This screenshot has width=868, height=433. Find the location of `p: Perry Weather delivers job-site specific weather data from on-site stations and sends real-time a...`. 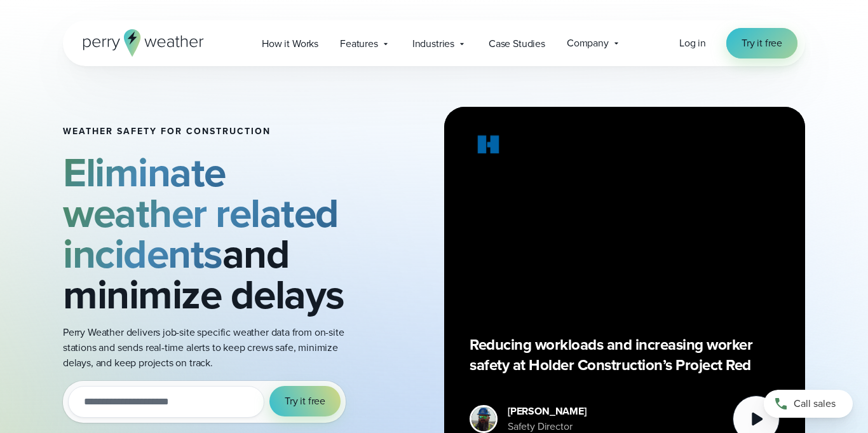

p: Perry Weather delivers job-site specific weather data from on-site stations and sends real-time a... is located at coordinates (212, 347).